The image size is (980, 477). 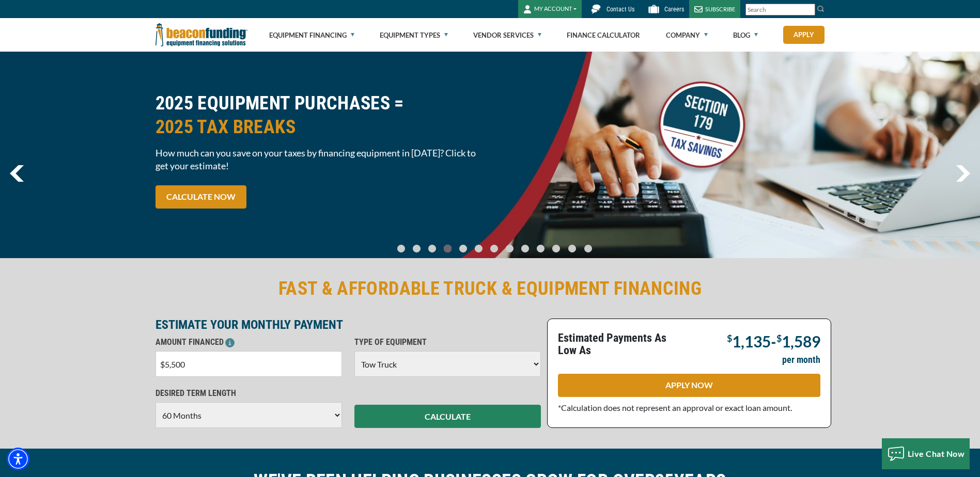 What do you see at coordinates (745, 35) in the screenshot?
I see `a: Blog` at bounding box center [745, 35].